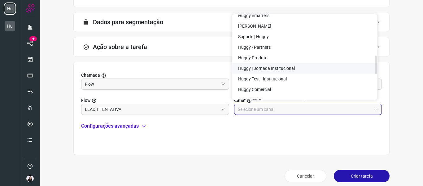  I want to click on button: Criar tarefa, so click(362, 176).